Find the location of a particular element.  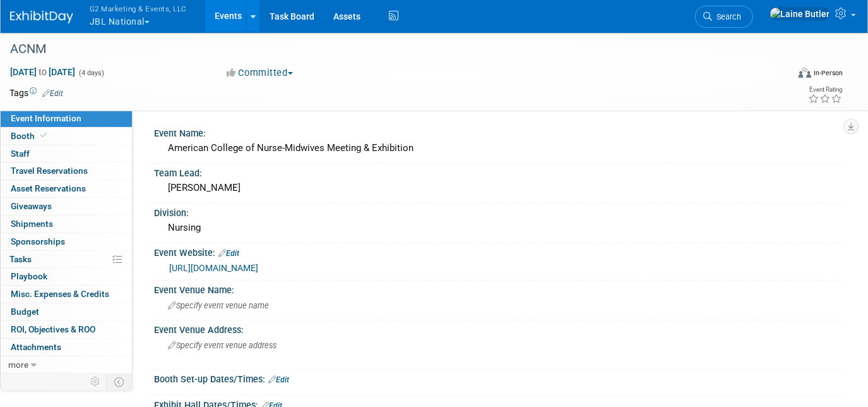

span: Budget is located at coordinates (24, 312).